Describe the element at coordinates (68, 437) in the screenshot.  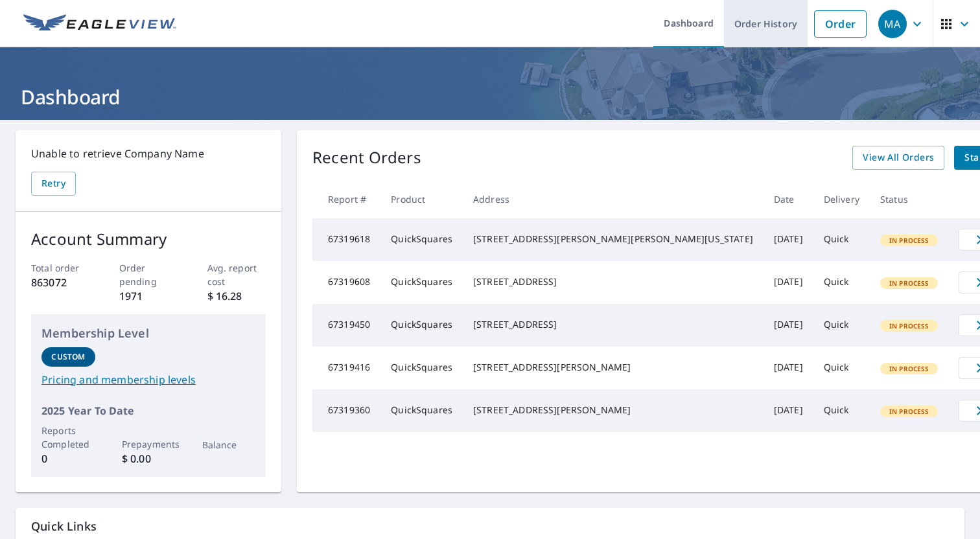
I see `p: Reports Completed` at that location.